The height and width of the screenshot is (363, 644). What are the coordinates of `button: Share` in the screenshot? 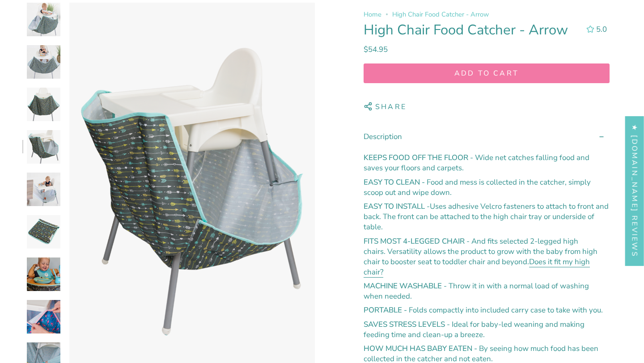 It's located at (385, 107).